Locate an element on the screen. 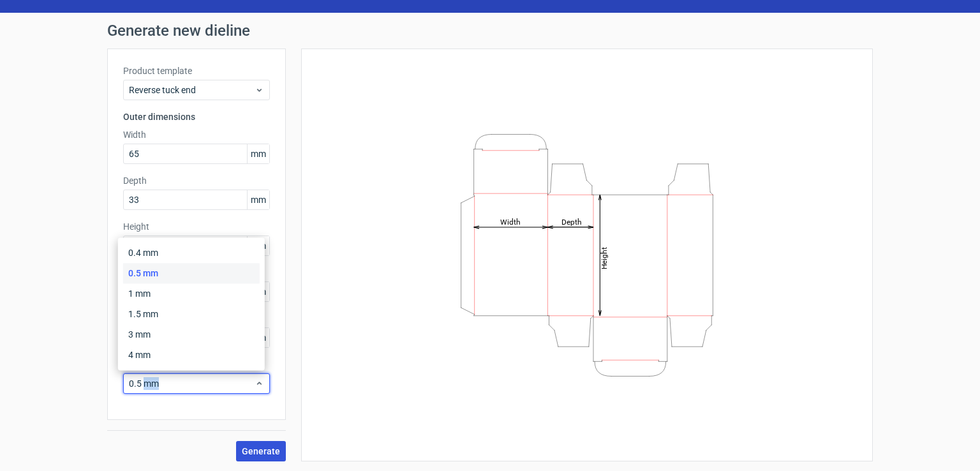  div: 1.5 mm is located at coordinates (191, 314).